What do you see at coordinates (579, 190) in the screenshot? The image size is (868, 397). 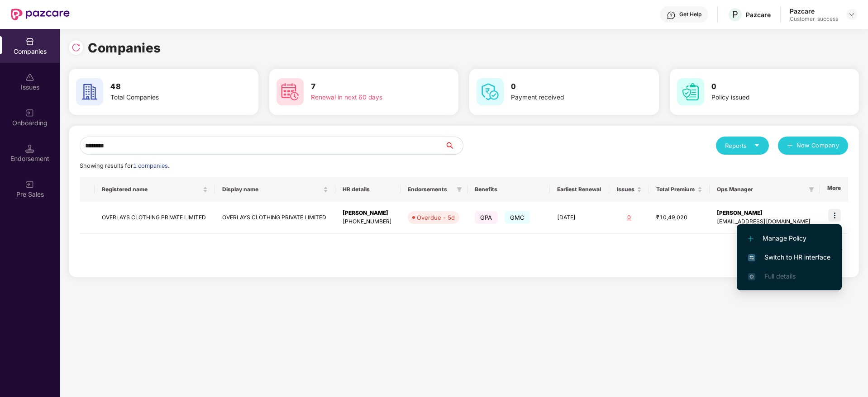 I see `th: Earliest Renewal` at bounding box center [579, 190].